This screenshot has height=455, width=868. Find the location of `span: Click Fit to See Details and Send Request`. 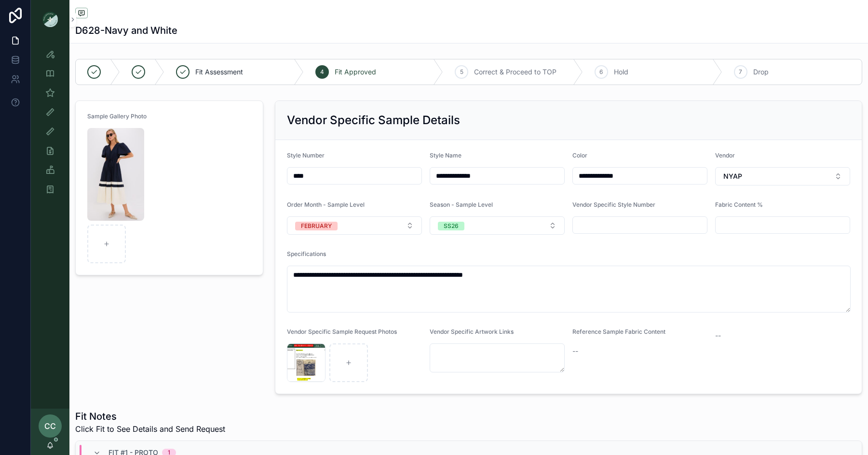

span: Click Fit to See Details and Send Request is located at coordinates (150, 429).